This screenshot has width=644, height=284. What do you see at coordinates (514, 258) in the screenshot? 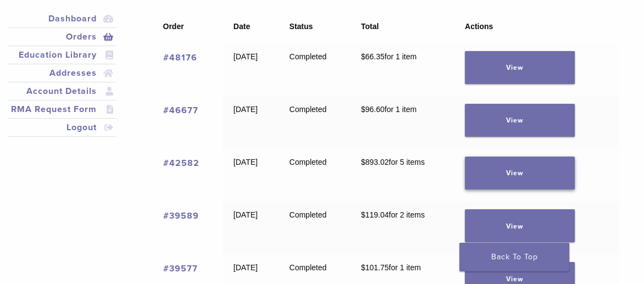
I see `a: Back To Top` at bounding box center [514, 258].